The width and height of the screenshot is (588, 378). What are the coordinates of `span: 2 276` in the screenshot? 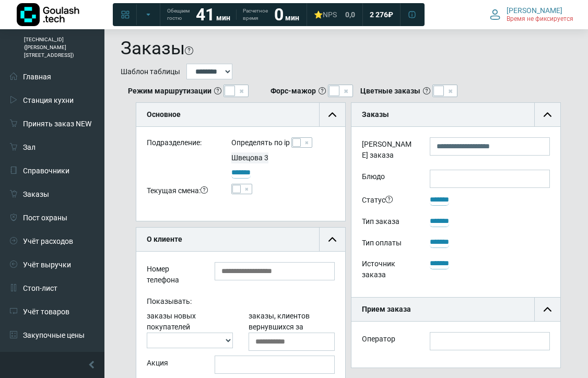 It's located at (378, 15).